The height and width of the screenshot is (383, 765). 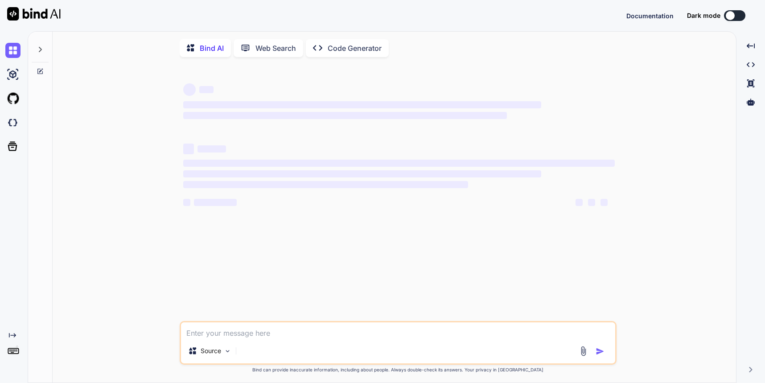 What do you see at coordinates (13, 74) in the screenshot?
I see `img: ai-studio` at bounding box center [13, 74].